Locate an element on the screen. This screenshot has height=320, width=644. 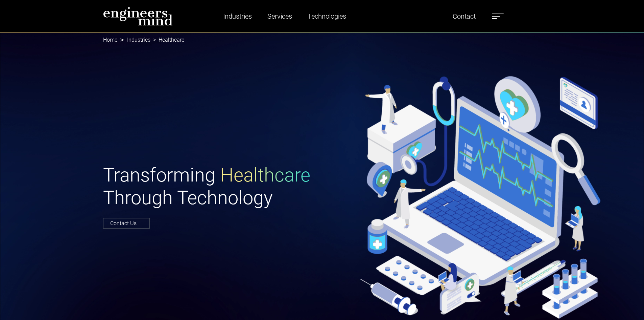
img: logo is located at coordinates (138, 16).